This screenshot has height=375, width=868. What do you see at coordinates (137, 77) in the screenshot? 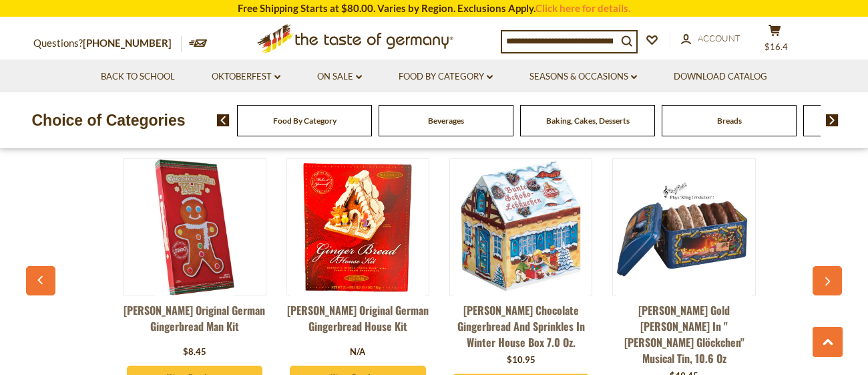
I see `a: Back to School` at bounding box center [137, 77].